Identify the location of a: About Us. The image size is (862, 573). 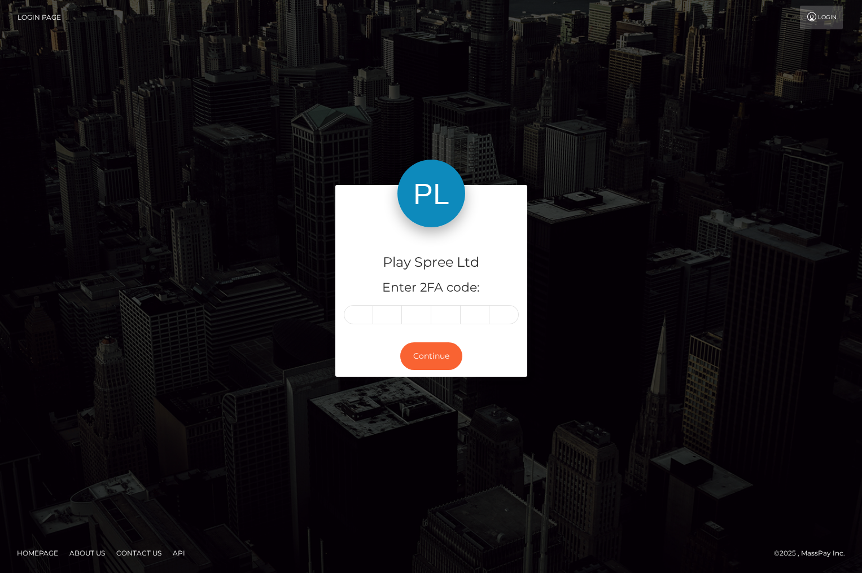
(87, 553).